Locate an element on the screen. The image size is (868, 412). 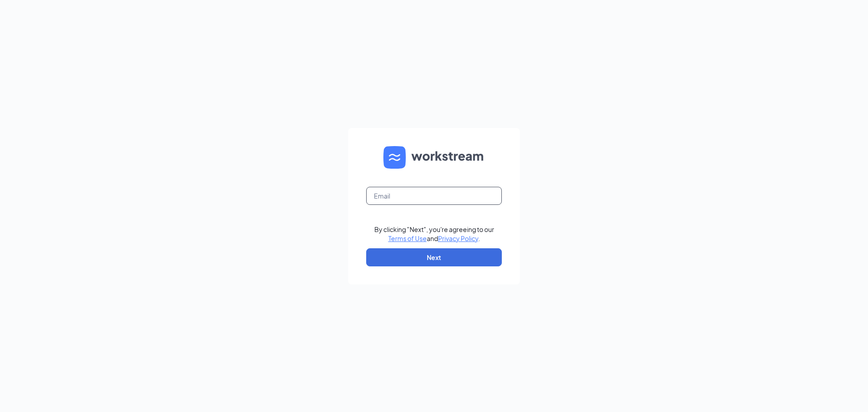
img: WS logo and Workstream text is located at coordinates (434, 157).